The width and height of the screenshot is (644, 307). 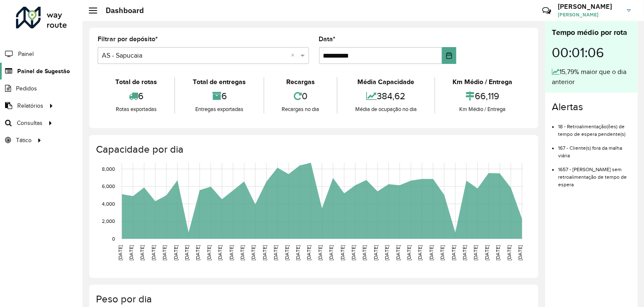 I want to click on span: Painel, so click(x=26, y=54).